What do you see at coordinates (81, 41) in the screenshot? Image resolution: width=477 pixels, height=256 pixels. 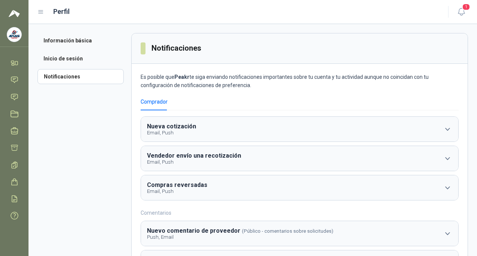 I see `a: Información básica` at bounding box center [81, 41].